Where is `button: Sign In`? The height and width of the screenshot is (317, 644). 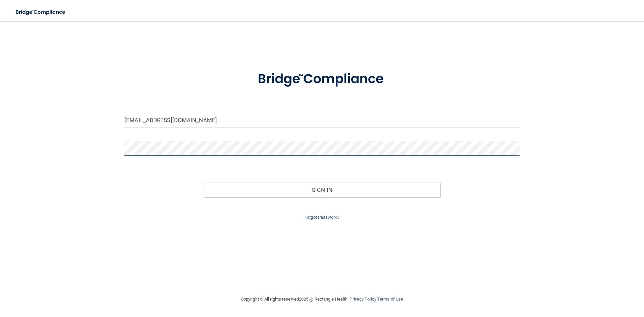
button: Sign In is located at coordinates (322, 190).